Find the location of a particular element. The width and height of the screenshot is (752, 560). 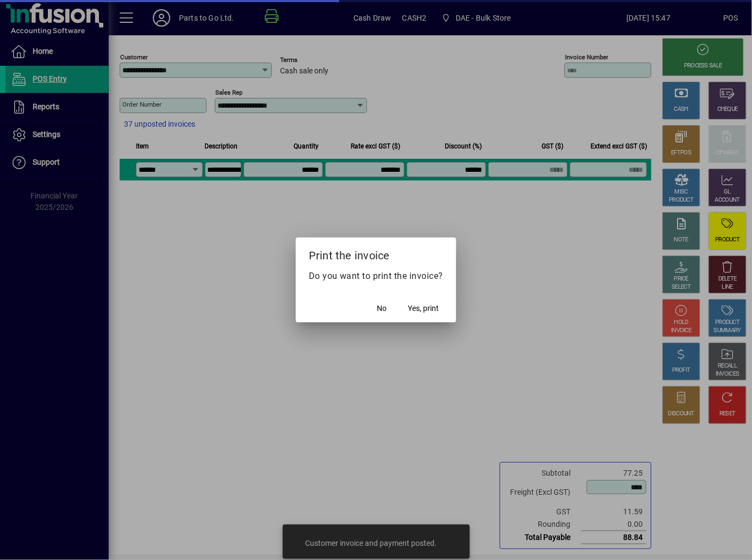

h2: Print the invoice is located at coordinates (376, 254).